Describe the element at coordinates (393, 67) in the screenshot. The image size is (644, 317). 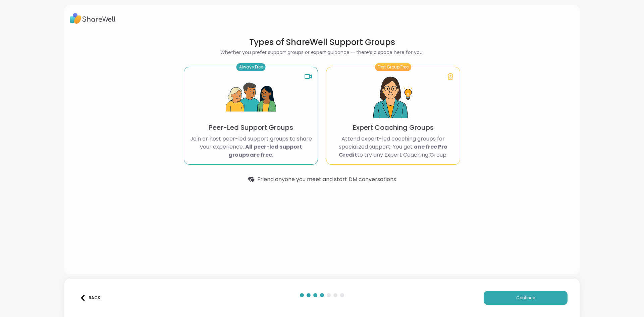
I see `div: First Group Free` at that location.